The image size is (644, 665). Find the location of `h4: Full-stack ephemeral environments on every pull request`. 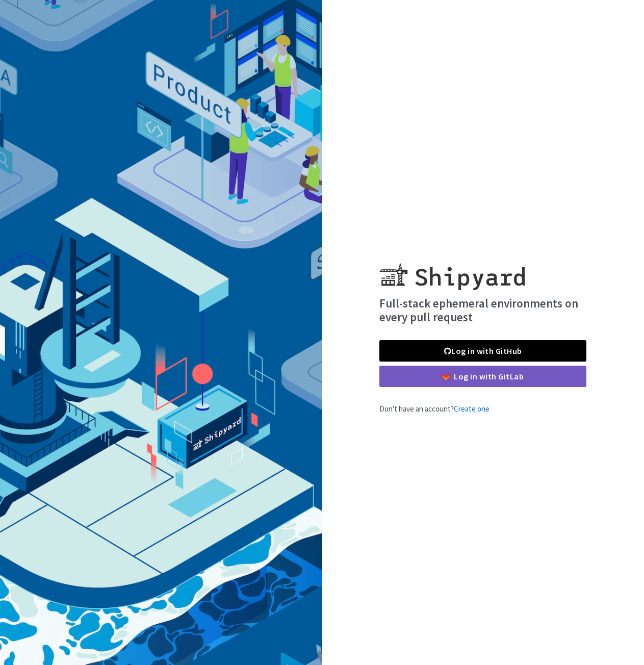

h4: Full-stack ephemeral environments on every pull request is located at coordinates (482, 310).